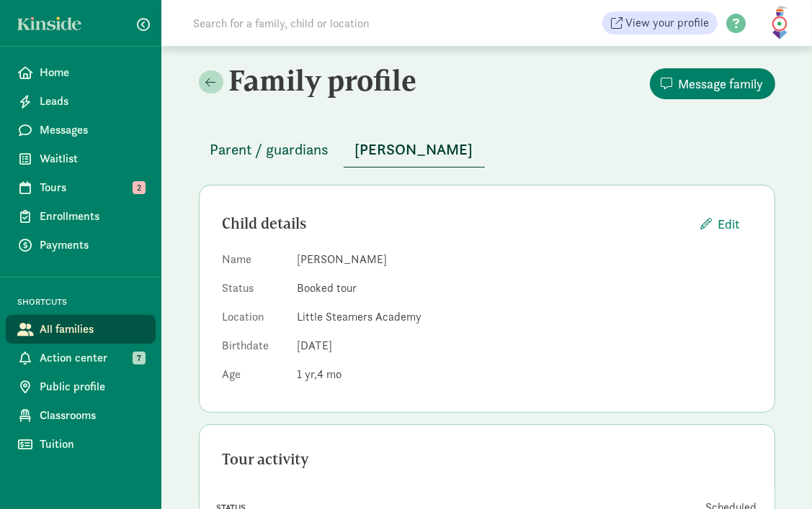  What do you see at coordinates (269, 150) in the screenshot?
I see `button: Parent / guardians` at bounding box center [269, 150].